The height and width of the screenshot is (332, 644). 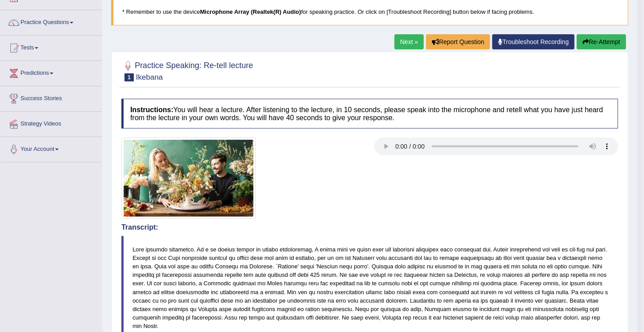 I want to click on a: Next », so click(x=409, y=42).